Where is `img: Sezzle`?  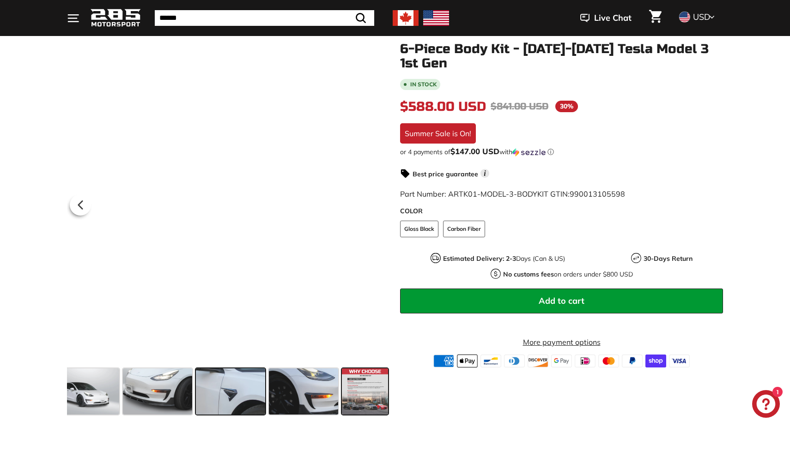
img: Sezzle is located at coordinates (529, 152).